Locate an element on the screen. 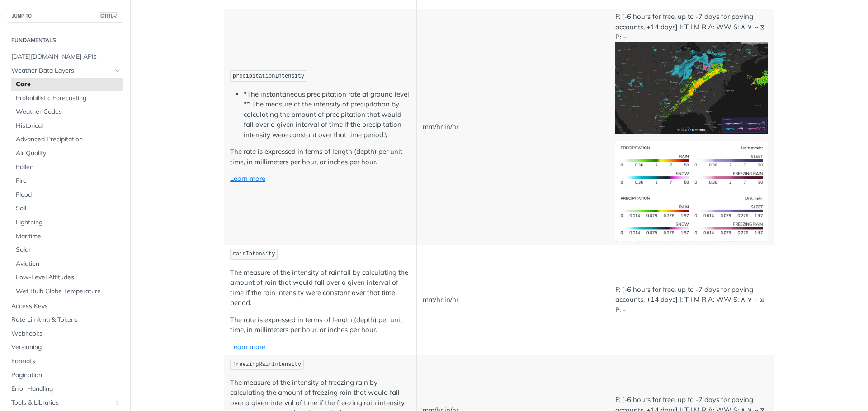  a: Air Quality is located at coordinates (68, 154).